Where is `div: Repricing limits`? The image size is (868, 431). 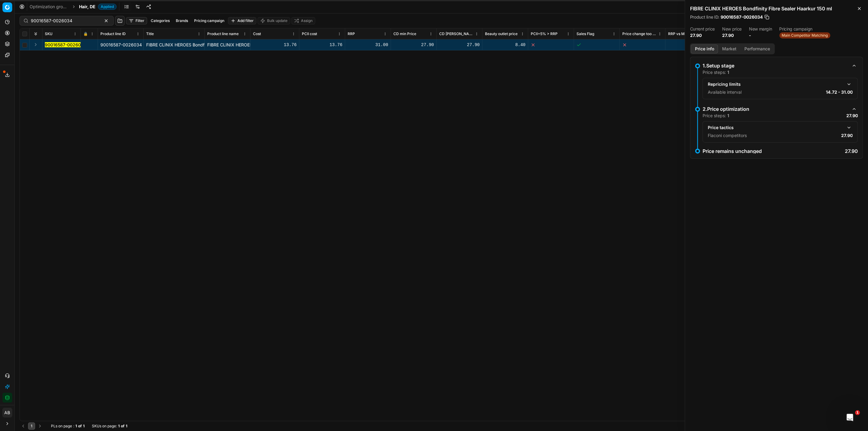 div: Repricing limits is located at coordinates (775, 84).